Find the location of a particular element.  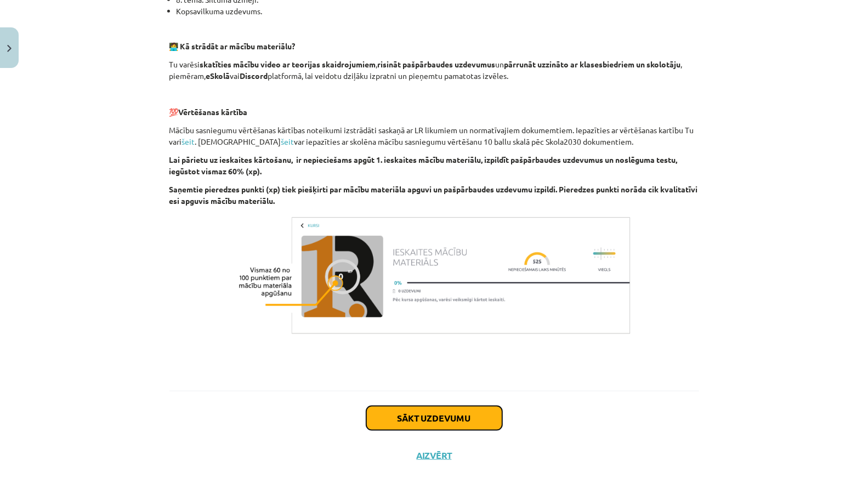

li: Kopsavilkuma uzdevums. is located at coordinates (437, 11).